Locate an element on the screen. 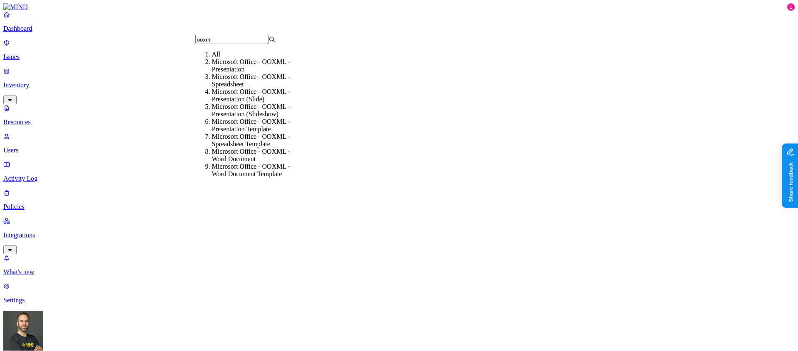  a: Inventory is located at coordinates (399, 85).